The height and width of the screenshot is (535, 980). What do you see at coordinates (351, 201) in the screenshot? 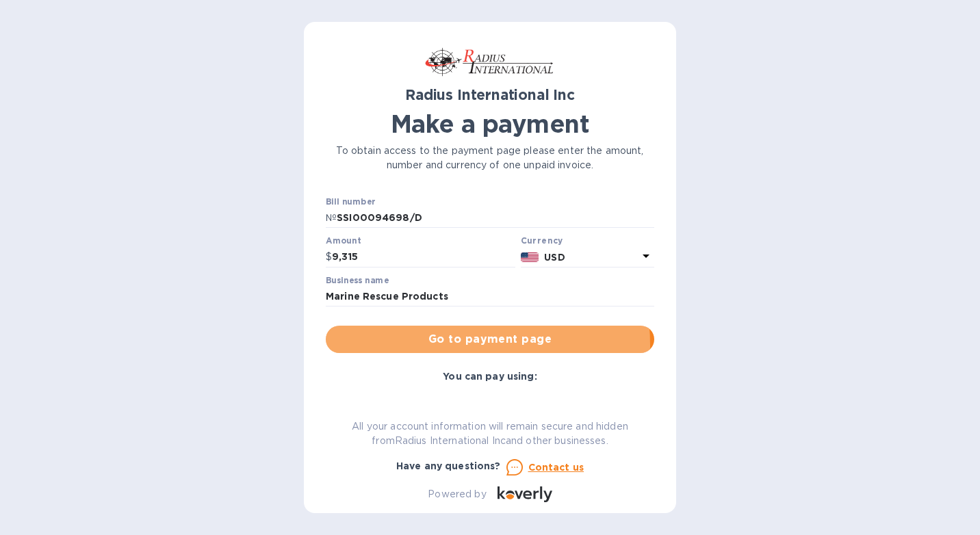
I see `label: Bill number` at bounding box center [351, 201].